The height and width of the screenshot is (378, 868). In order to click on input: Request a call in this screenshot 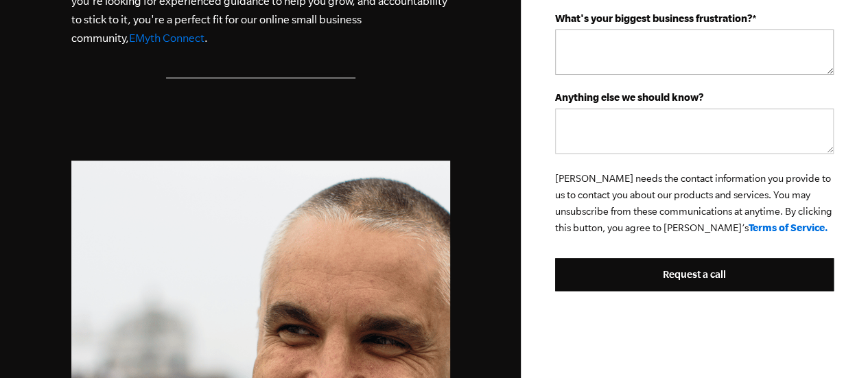, I will do `click(695, 275)`.